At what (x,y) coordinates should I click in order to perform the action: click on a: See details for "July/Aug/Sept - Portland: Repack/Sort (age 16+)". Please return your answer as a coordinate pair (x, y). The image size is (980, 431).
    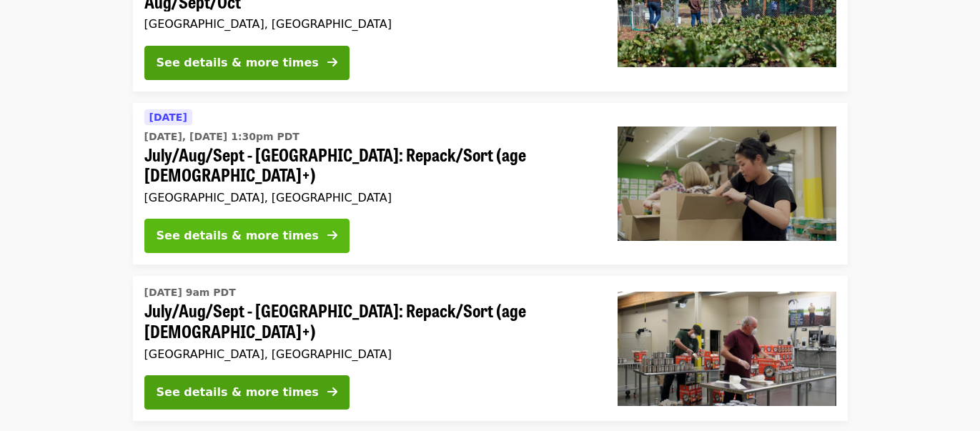
    Looking at the image, I should click on (490, 349).